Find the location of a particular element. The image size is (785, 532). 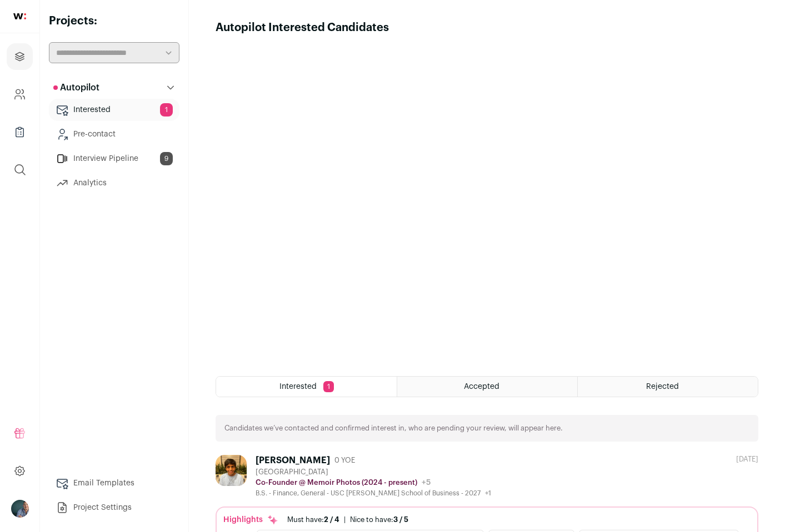

img: 3472bcf502ce1ae046948ffb03da47121a42e63d244747765be550294fe61a95.jpg is located at coordinates (231, 470).